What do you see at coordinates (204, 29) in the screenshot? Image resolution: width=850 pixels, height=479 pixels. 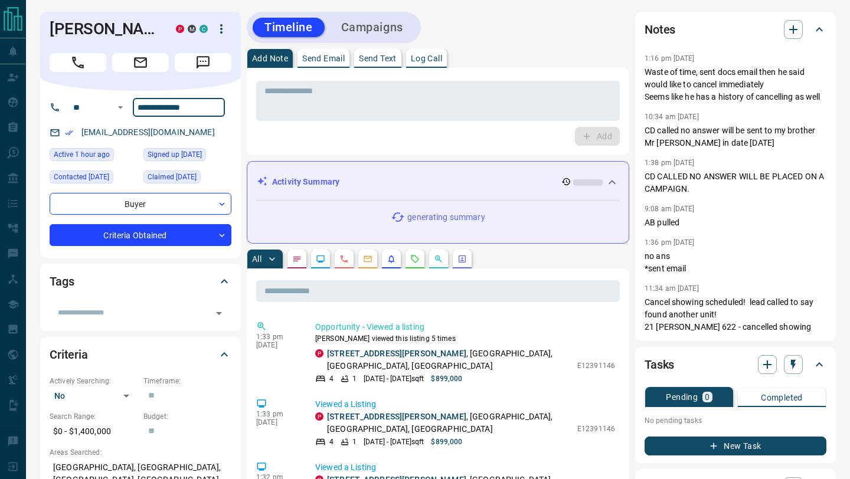 I see `div: condos.ca` at bounding box center [204, 29].